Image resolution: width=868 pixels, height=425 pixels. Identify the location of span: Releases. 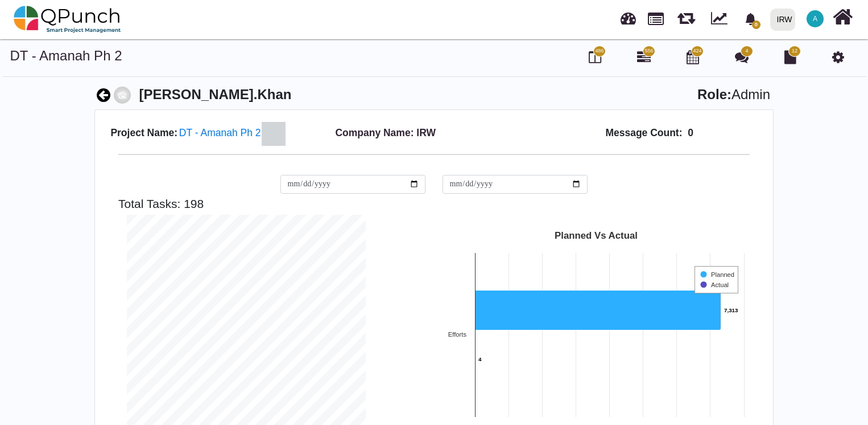
(686, 15).